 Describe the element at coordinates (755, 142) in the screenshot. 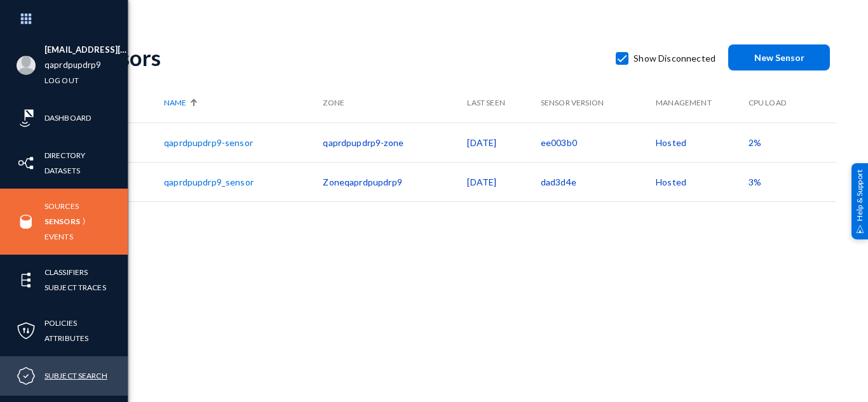

I see `span: 2%` at that location.